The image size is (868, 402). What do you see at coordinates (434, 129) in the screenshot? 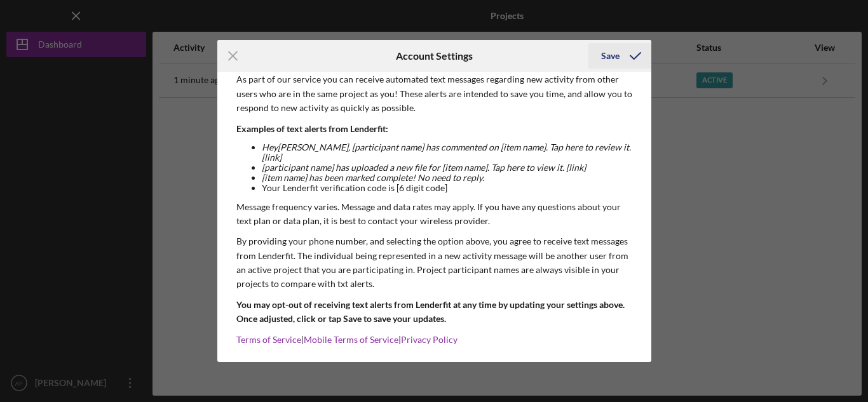
I see `p: Examples of text alerts from Lenderfit:` at bounding box center [434, 129].